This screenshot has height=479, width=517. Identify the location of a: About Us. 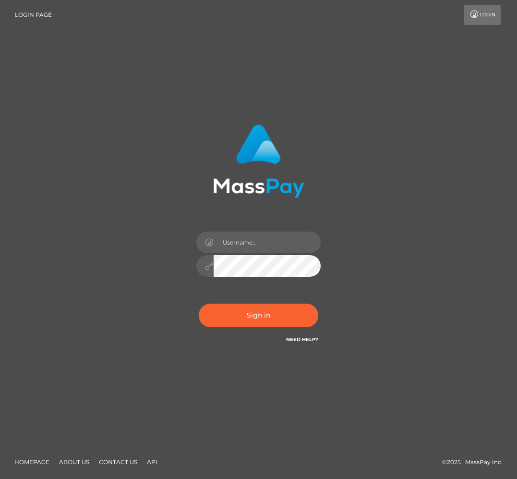
(74, 461).